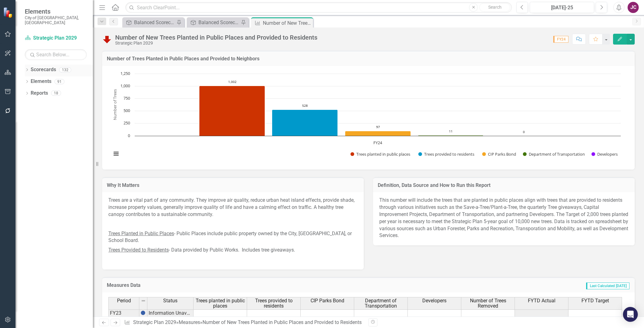  I want to click on button: JC, so click(633, 8).